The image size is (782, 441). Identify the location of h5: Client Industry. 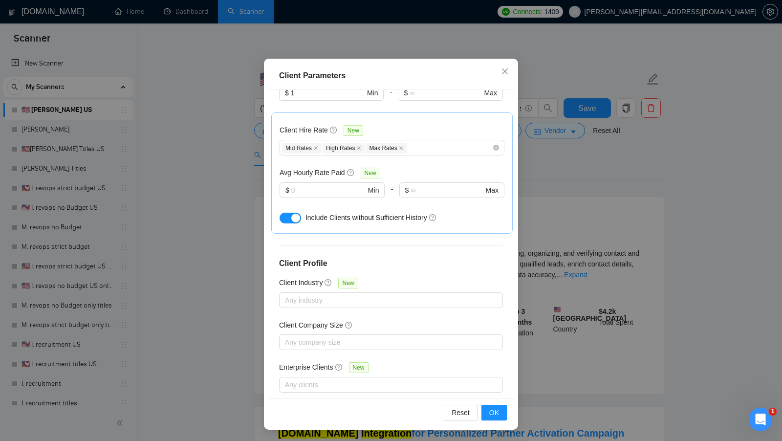
(301, 282).